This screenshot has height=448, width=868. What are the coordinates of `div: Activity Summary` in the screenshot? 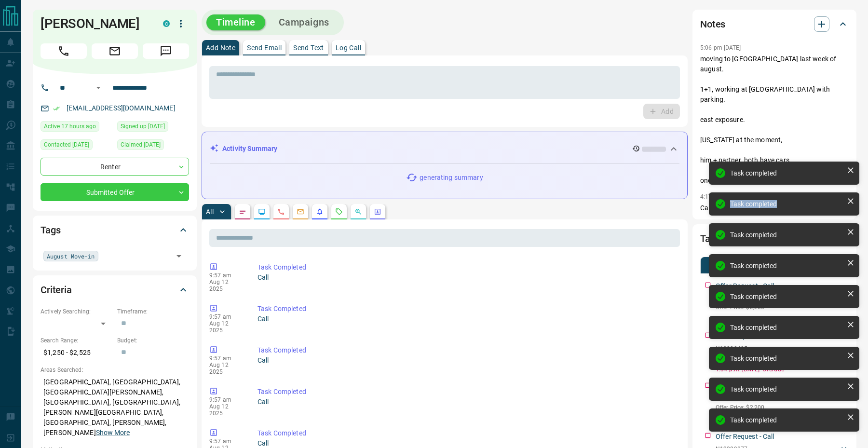 It's located at (445, 149).